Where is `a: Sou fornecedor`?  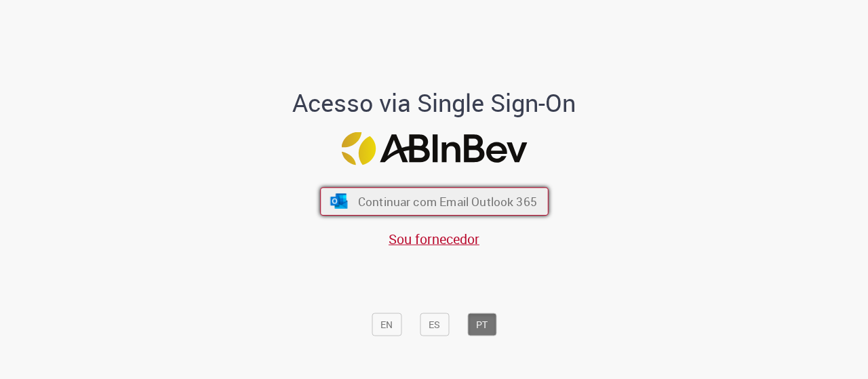
a: Sou fornecedor is located at coordinates (434, 238).